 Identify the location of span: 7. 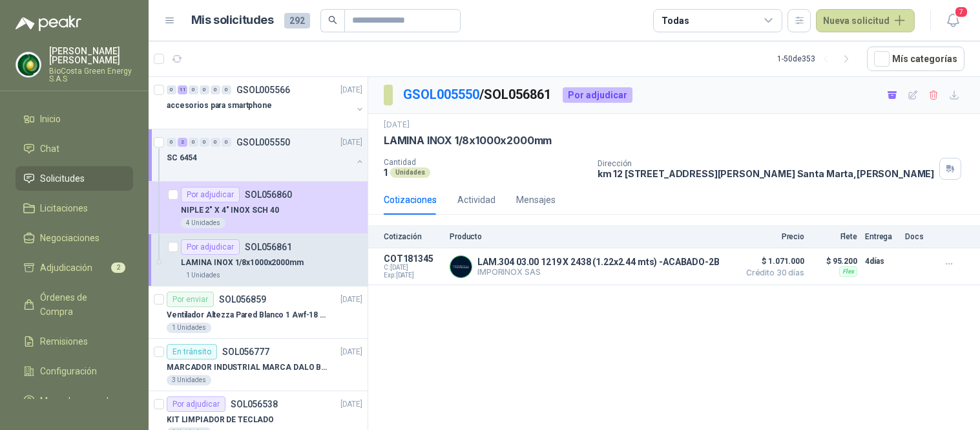
(961, 12).